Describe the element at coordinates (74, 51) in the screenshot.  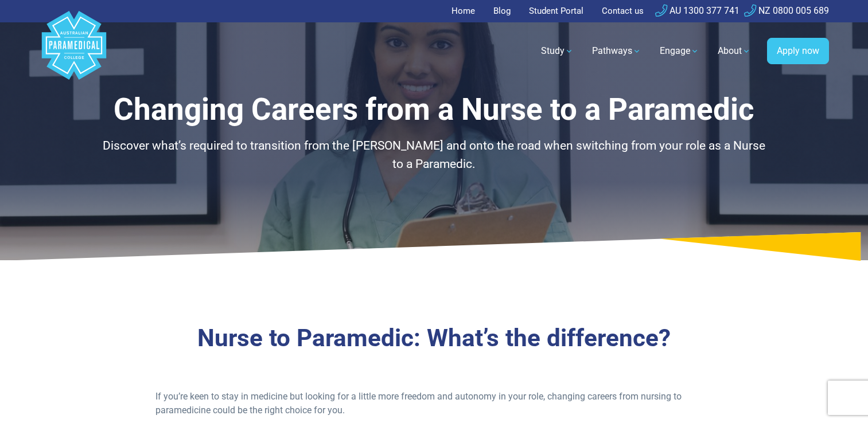
I see `a: Australian Paramedical College` at that location.